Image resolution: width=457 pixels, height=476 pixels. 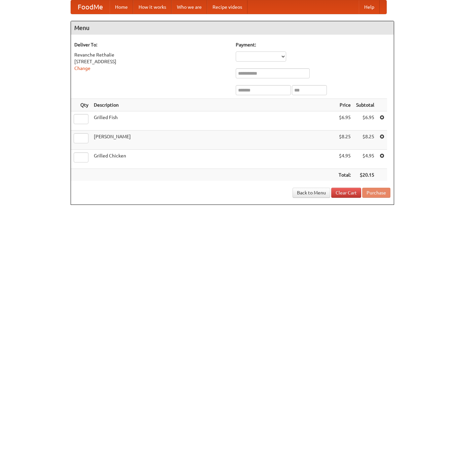 I want to click on button: Purchase, so click(x=376, y=193).